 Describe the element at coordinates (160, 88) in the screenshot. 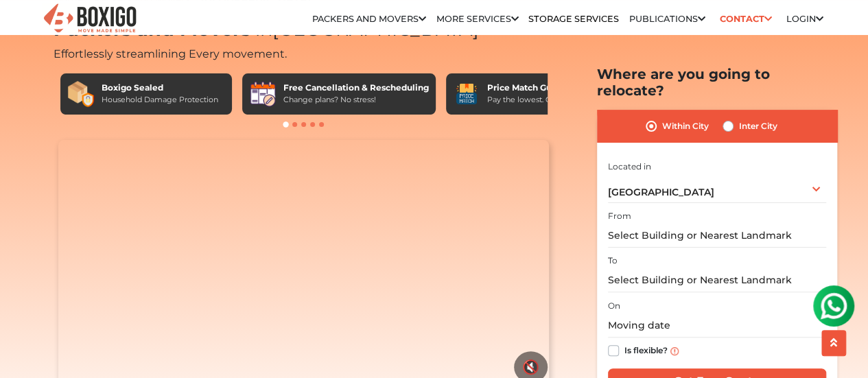

I see `div: Boxigo Sealed` at that location.